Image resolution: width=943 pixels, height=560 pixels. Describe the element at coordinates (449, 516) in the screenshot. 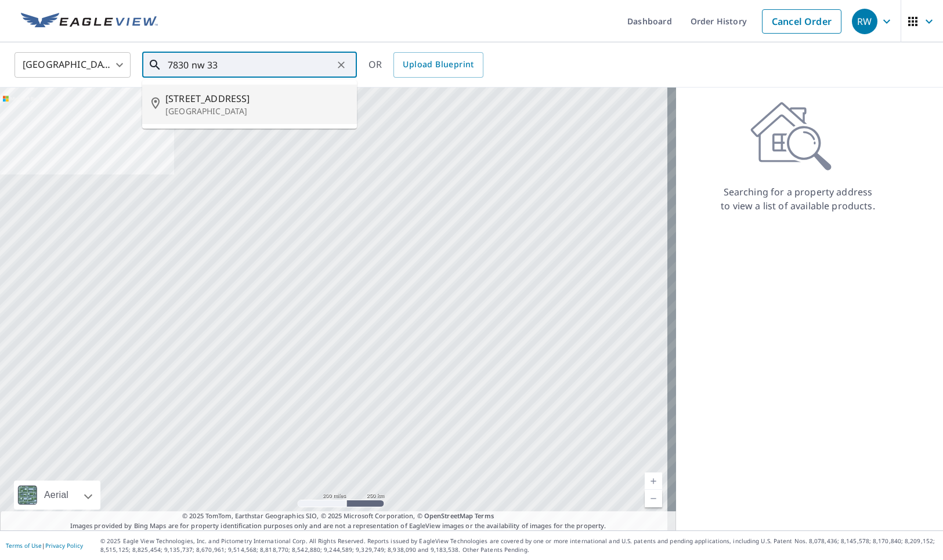

I see `a: OpenStreetMap` at that location.